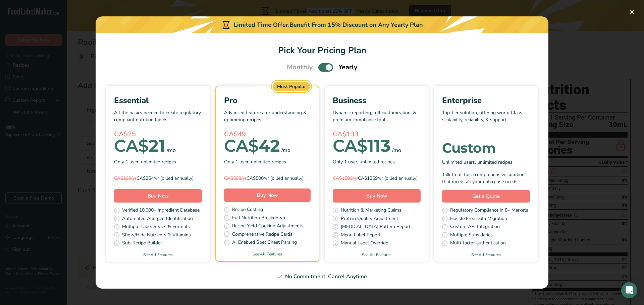  What do you see at coordinates (140, 146) in the screenshot?
I see `div: 21` at bounding box center [140, 146].